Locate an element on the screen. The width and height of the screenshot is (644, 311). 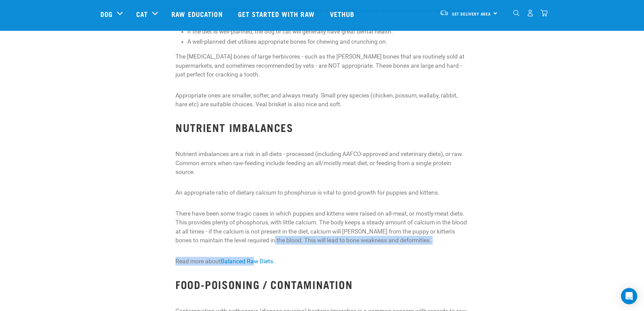
p: Appropriate ones are smaller, softer, and always meaty. Small prey species (chicken, possum, wall... is located at coordinates (322, 100).